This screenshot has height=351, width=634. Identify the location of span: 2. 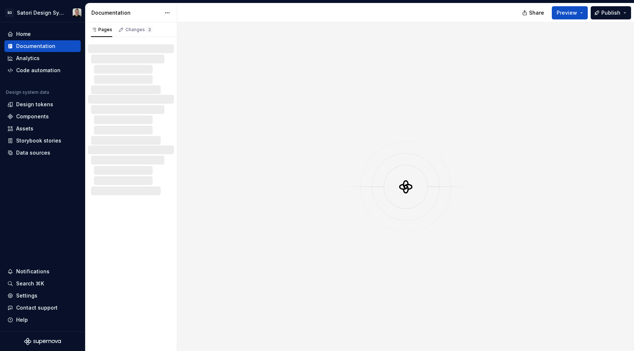
(149, 30).